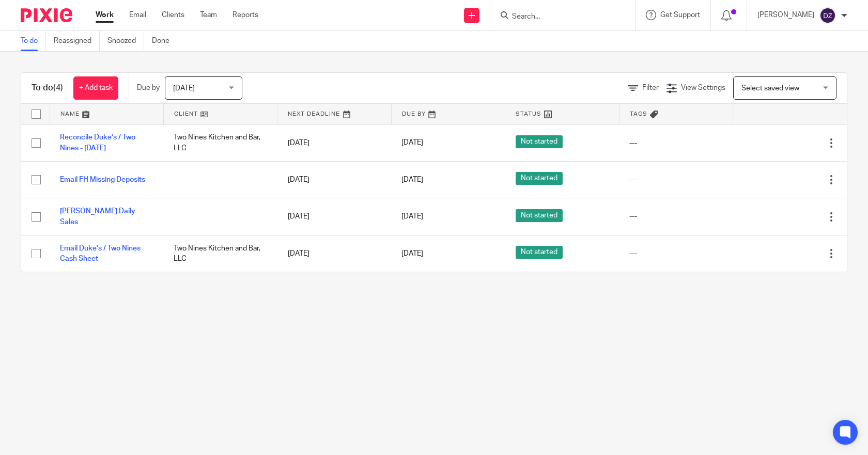  What do you see at coordinates (827, 16) in the screenshot?
I see `img: svg%3E` at bounding box center [827, 16].